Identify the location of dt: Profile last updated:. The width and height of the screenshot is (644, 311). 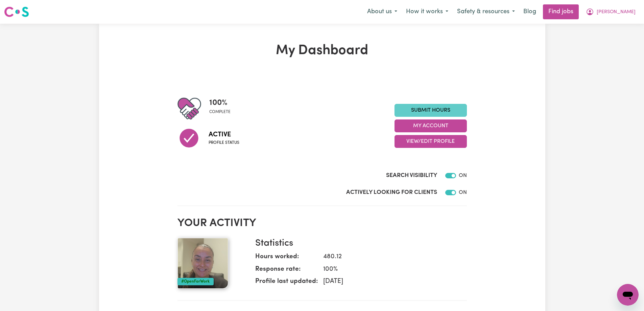
(286, 283).